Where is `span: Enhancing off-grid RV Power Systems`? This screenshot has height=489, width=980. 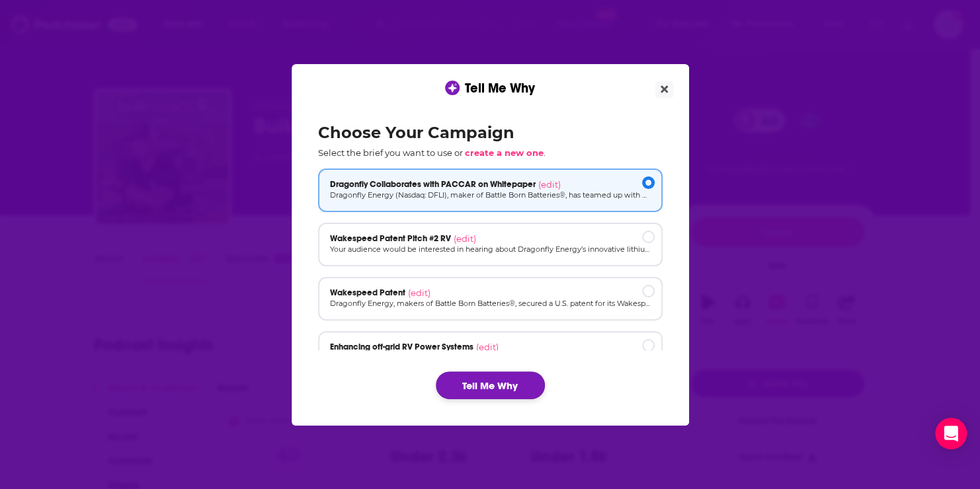
span: Enhancing off-grid RV Power Systems is located at coordinates (402, 347).